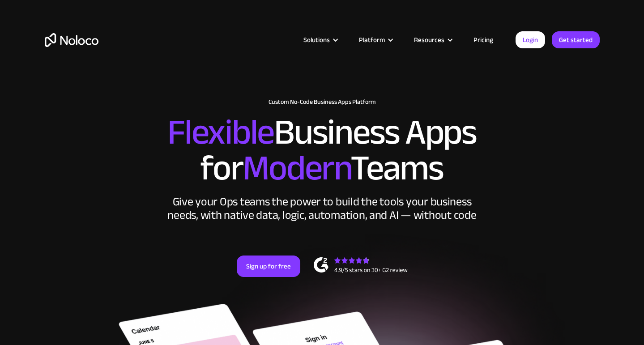  I want to click on h2: Business Apps for Teams, so click(322, 151).